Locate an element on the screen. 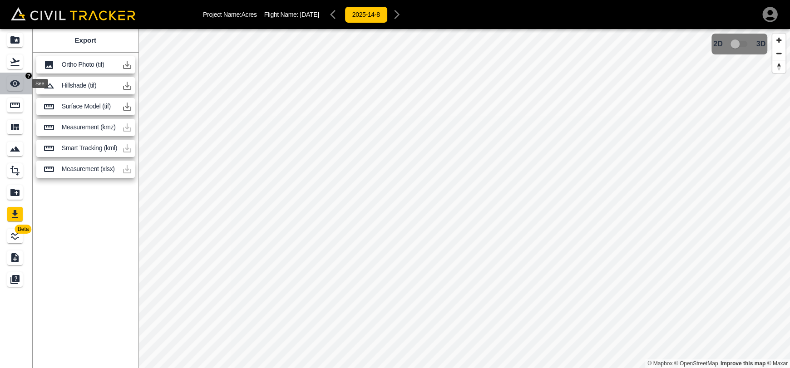 Image resolution: width=790 pixels, height=368 pixels. span: 3D is located at coordinates (761, 44).